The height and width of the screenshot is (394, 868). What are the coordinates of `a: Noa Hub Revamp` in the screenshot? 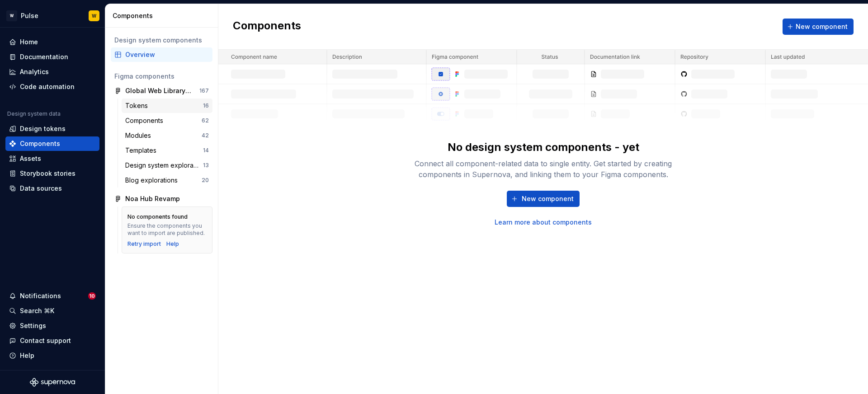 It's located at (161, 199).